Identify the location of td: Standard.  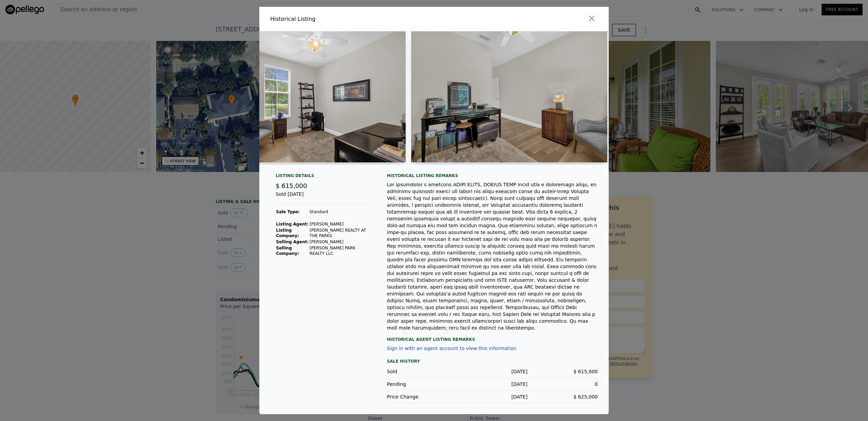
(340, 212).